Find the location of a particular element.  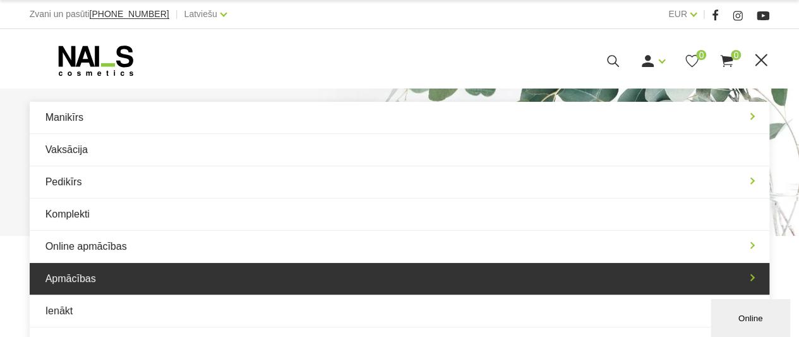

a: EUR is located at coordinates (678, 14).